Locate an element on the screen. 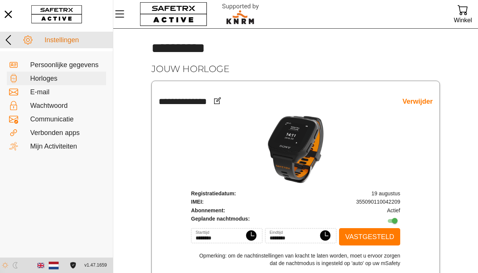  td: 355090110042209 is located at coordinates (355, 202).